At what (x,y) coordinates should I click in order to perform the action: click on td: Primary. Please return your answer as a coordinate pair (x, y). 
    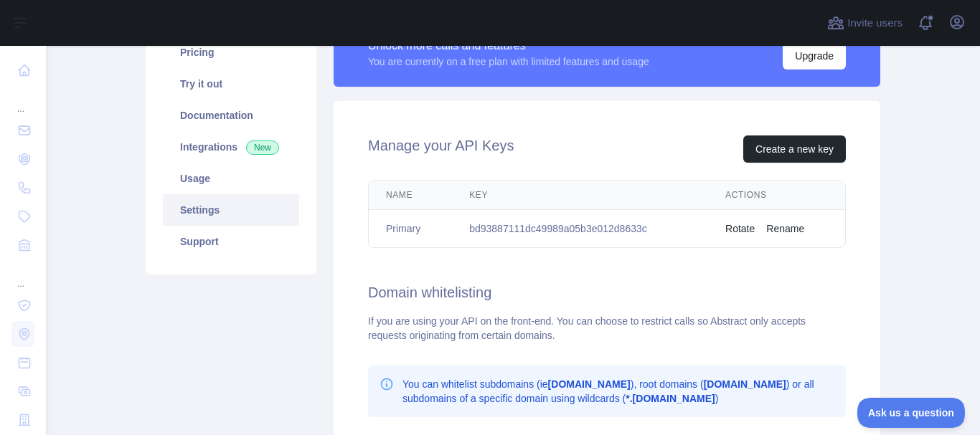
    Looking at the image, I should click on (410, 228).